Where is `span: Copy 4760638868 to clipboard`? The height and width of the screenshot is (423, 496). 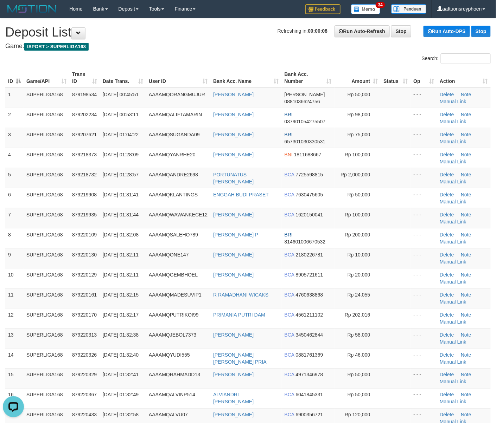 span: Copy 4760638868 to clipboard is located at coordinates (309, 295).